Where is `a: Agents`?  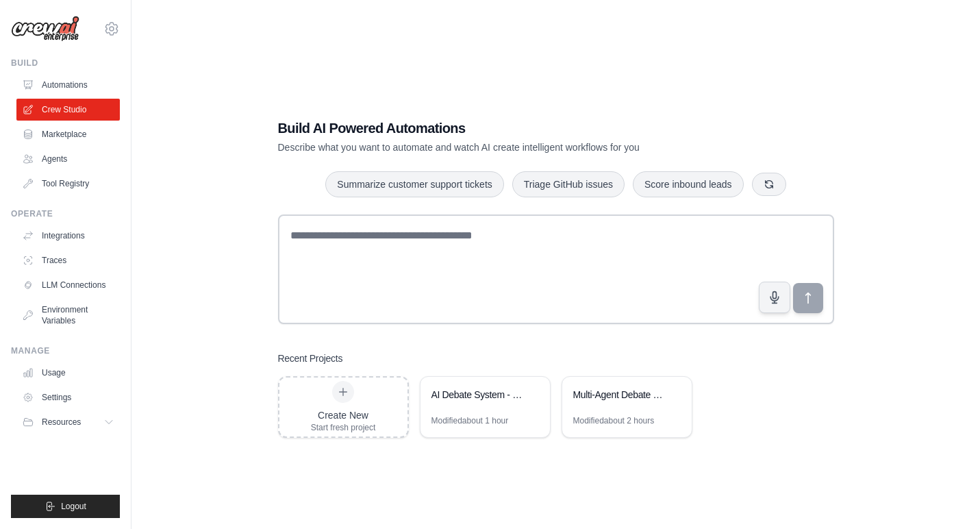 a: Agents is located at coordinates (68, 159).